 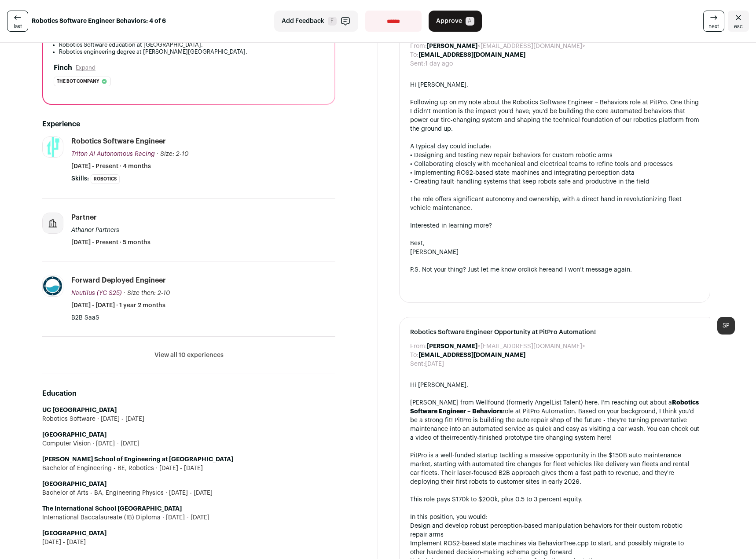 I want to click on div: Computer Vision, so click(x=189, y=444).